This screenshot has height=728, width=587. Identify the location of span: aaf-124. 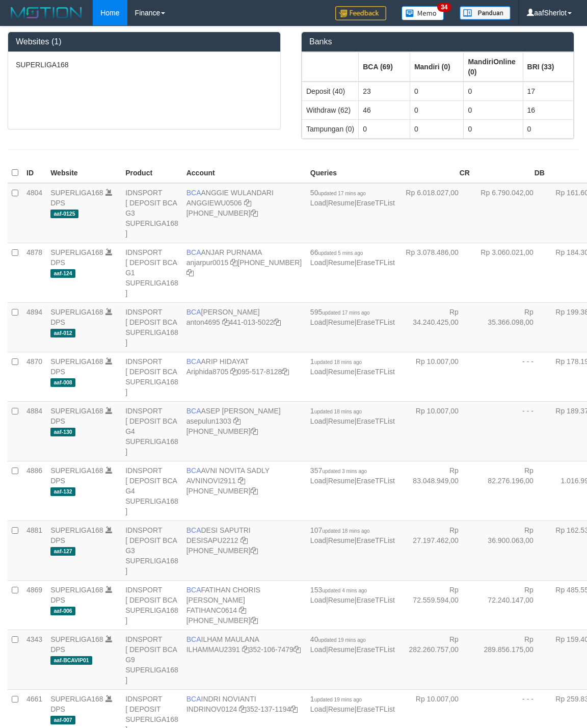
(63, 273).